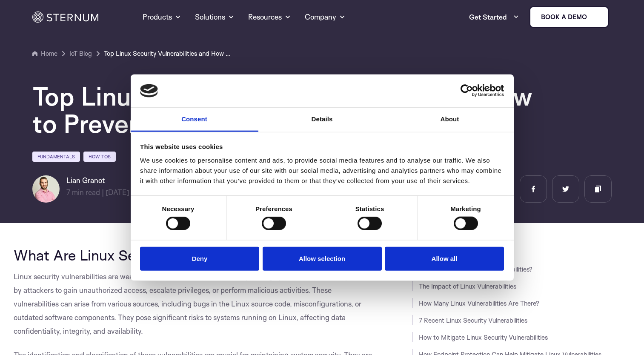 The image size is (644, 355). Describe the element at coordinates (274, 209) in the screenshot. I see `strong: Preferences` at that location.